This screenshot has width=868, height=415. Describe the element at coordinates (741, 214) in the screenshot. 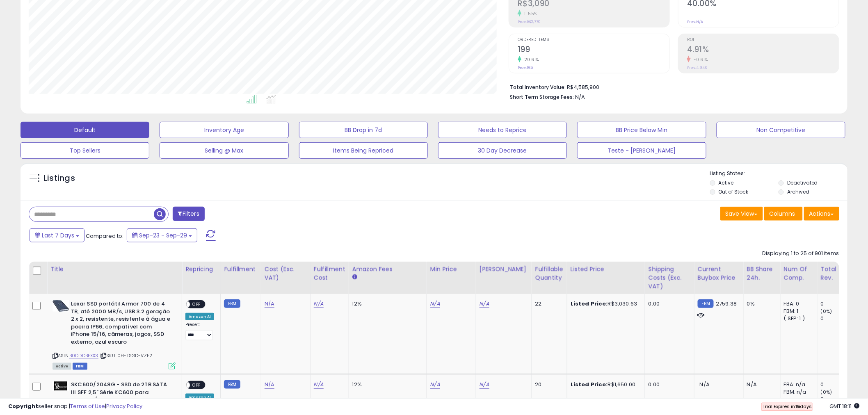

I see `button: Save View` at that location.